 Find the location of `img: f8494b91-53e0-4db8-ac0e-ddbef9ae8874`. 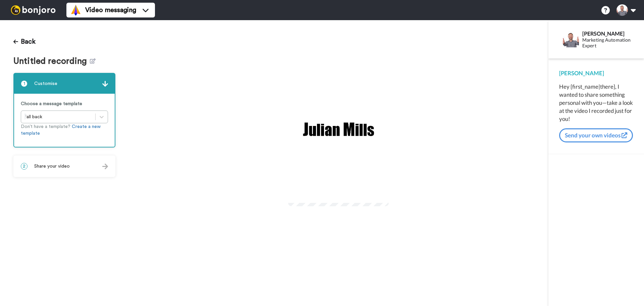

img: f8494b91-53e0-4db8-ac0e-ddbef9ae8874 is located at coordinates (338, 129).